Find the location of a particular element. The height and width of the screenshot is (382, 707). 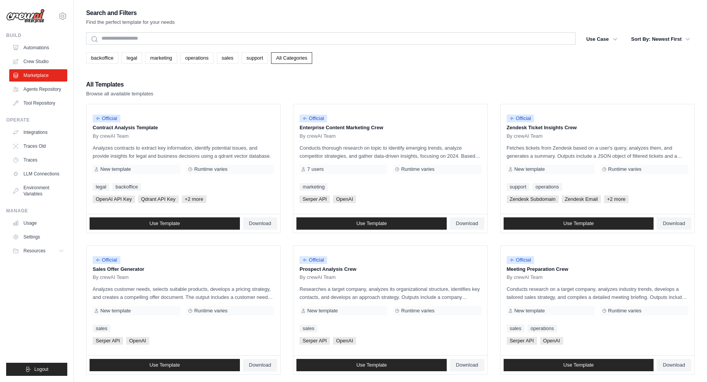

button: Sort By: Newest First is located at coordinates (661, 39).